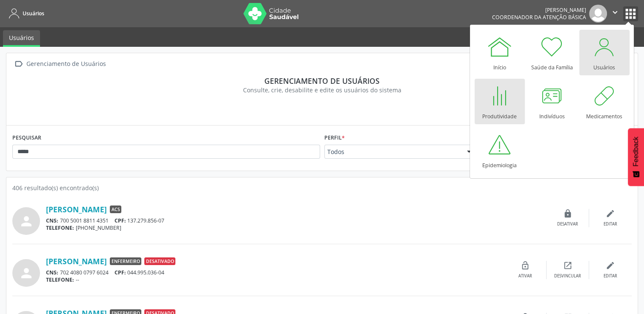  What do you see at coordinates (59, 64) in the screenshot?
I see `a:  Gerenciamento de Usuários` at bounding box center [59, 64].